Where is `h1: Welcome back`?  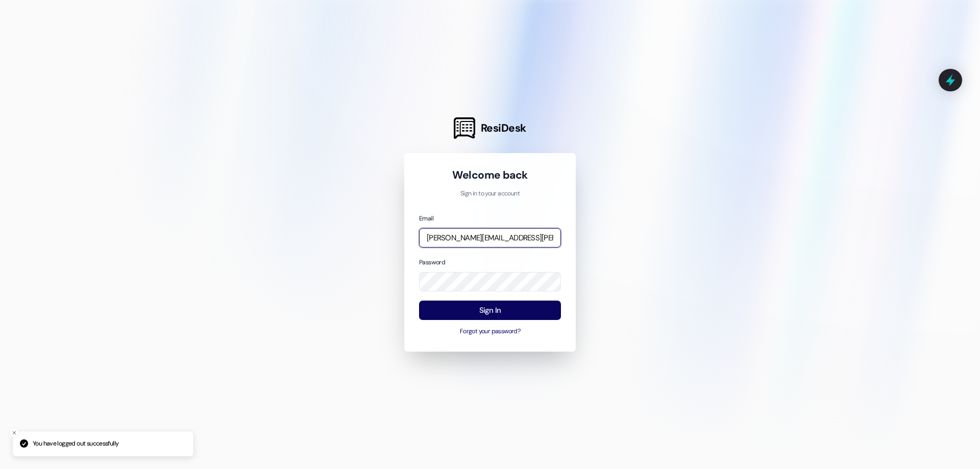
h1: Welcome back is located at coordinates (490, 175).